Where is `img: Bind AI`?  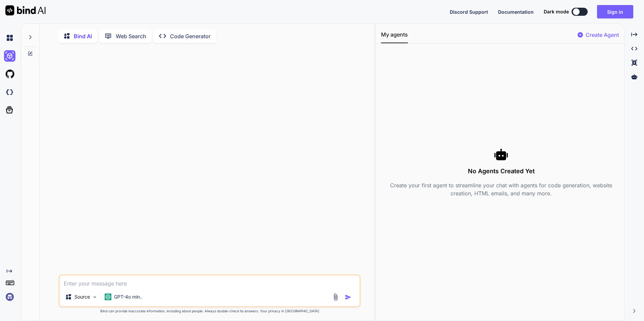
img: Bind AI is located at coordinates (25, 10).